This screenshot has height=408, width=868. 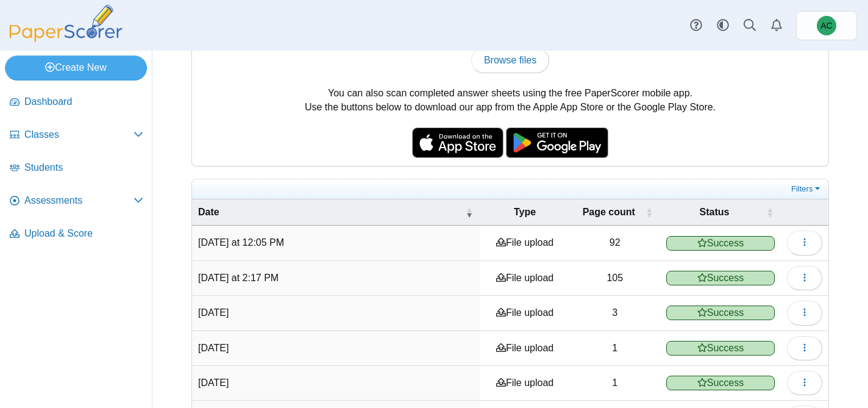 What do you see at coordinates (79, 135) in the screenshot?
I see `span: Classes` at bounding box center [79, 135].